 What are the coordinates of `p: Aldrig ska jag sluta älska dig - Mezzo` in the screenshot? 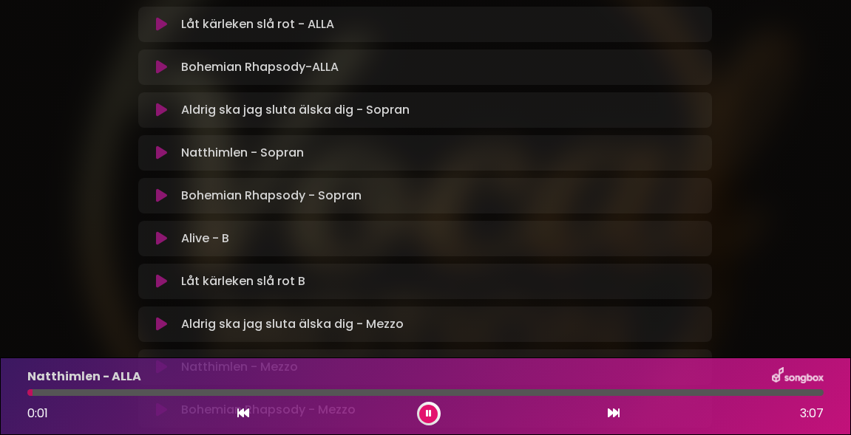 It's located at (292, 325).